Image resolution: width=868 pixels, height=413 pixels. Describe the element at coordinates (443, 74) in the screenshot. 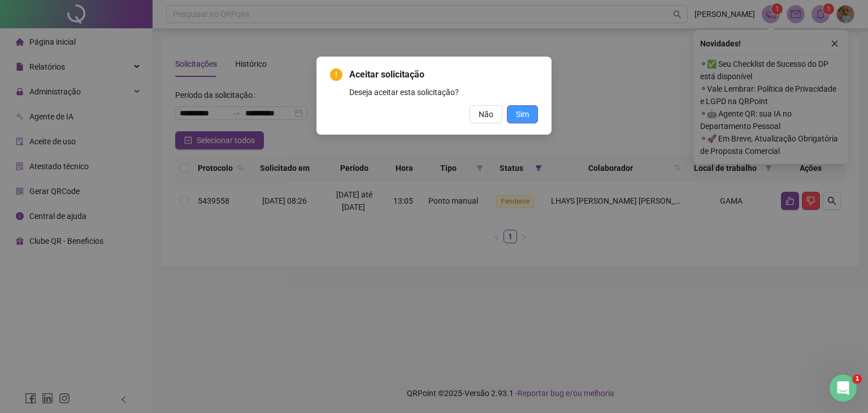

I see `span: Aceitar solicitação` at that location.